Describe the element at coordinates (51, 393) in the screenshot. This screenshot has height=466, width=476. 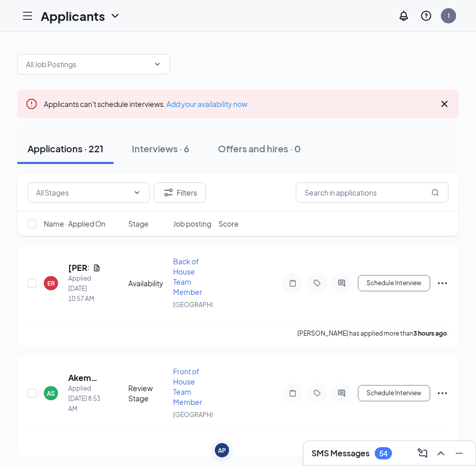
I see `div: AS` at that location.